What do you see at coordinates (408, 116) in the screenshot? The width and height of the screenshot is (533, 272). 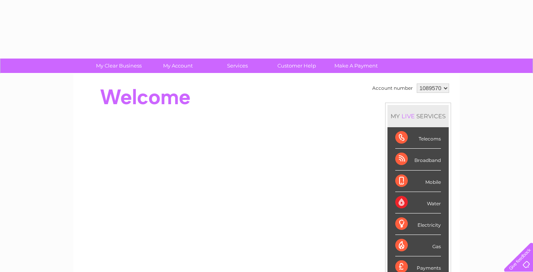 I see `div: LIVE` at bounding box center [408, 116].